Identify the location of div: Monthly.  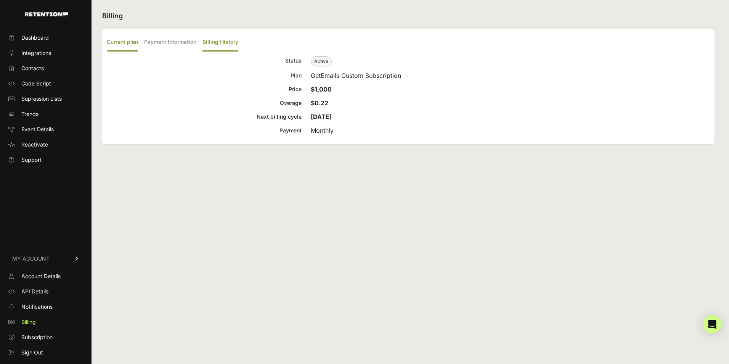
(510, 130).